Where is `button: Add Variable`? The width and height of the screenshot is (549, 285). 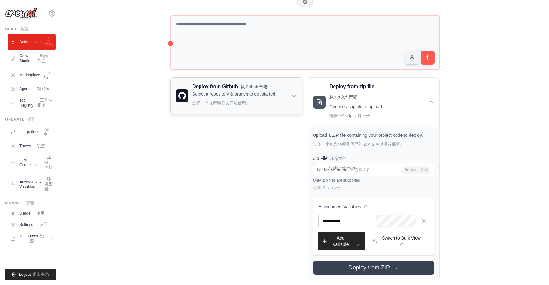 button: Add Variable is located at coordinates (341, 241).